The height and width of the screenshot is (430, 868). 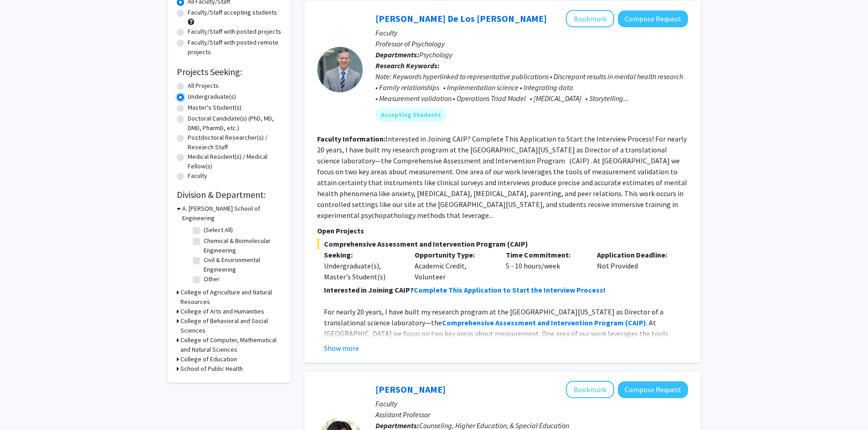 I want to click on h2: Division & Department:, so click(x=229, y=195).